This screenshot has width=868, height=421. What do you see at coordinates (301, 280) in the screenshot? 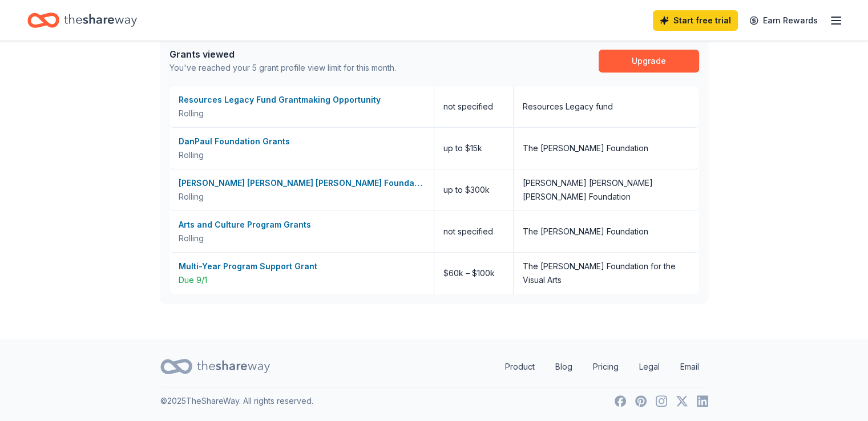
I see `div: Due 9/1` at bounding box center [301, 280].